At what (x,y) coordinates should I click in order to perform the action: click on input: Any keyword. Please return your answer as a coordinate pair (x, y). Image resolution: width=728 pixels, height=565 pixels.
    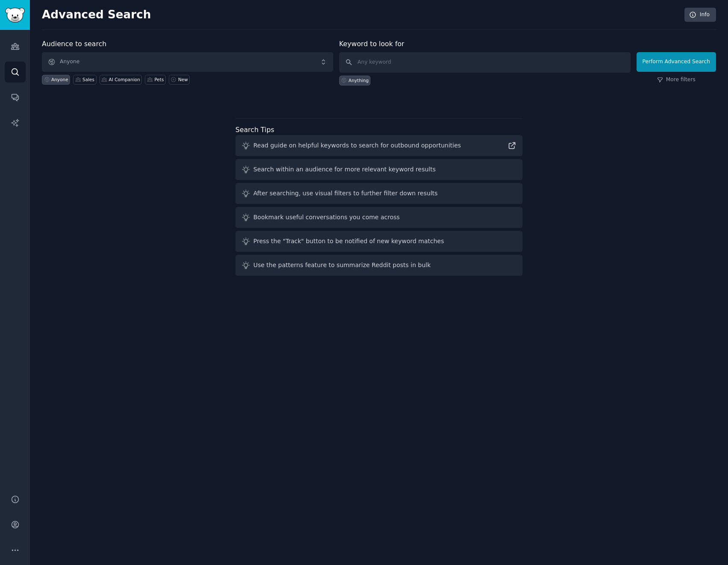
    Looking at the image, I should click on (485, 63).